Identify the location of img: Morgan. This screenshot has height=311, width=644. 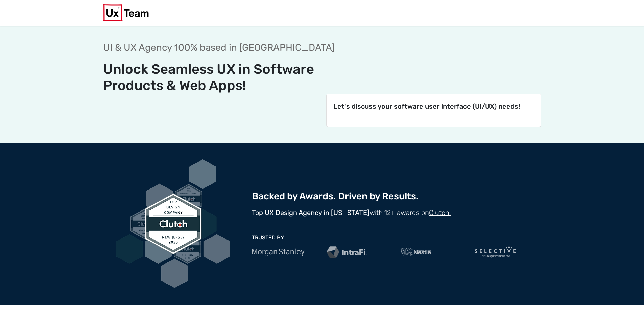
(278, 252).